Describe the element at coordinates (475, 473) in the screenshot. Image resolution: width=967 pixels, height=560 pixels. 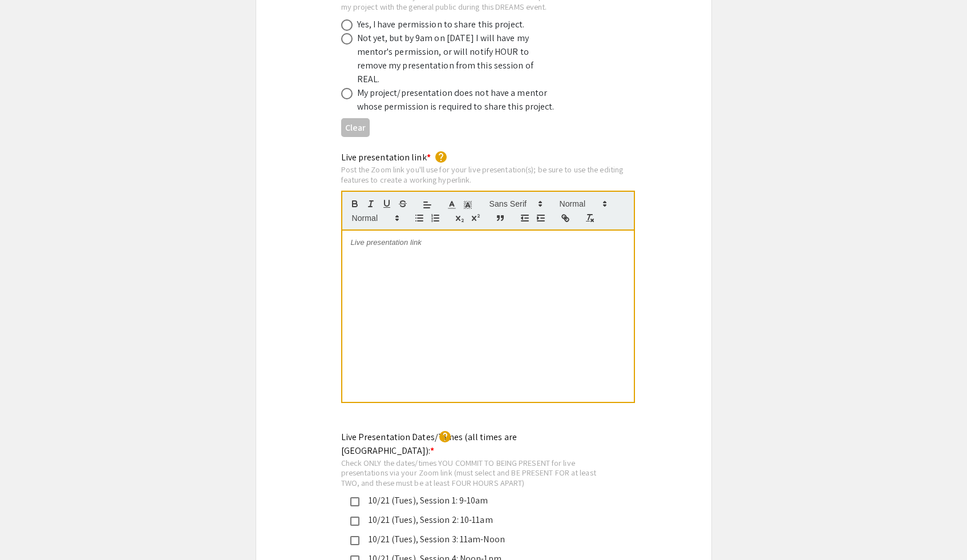
I see `div: Check ONLY the dates/times YOU COMMIT TO BEING PRESENT for live presentations via your Zoom link ...` at that location.